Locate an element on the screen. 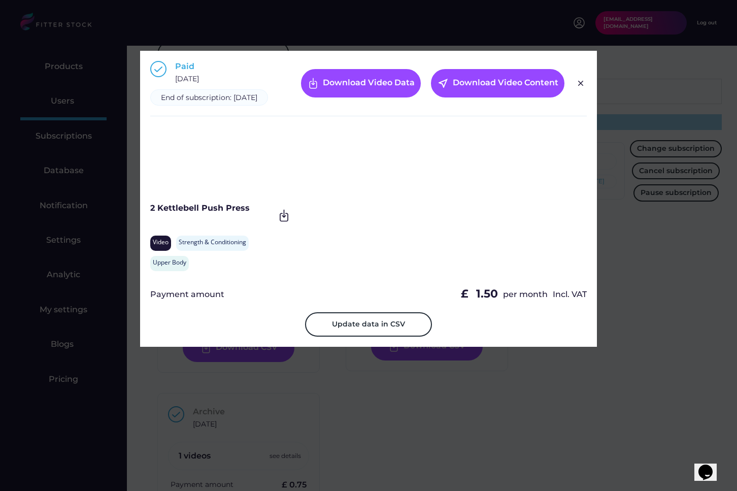 This screenshot has height=491, width=737. div: 2 Kettlebell Push Press is located at coordinates (212, 208).